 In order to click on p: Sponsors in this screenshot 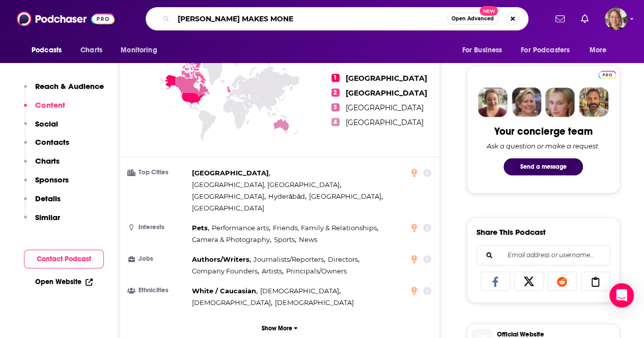, I will do `click(52, 180)`.